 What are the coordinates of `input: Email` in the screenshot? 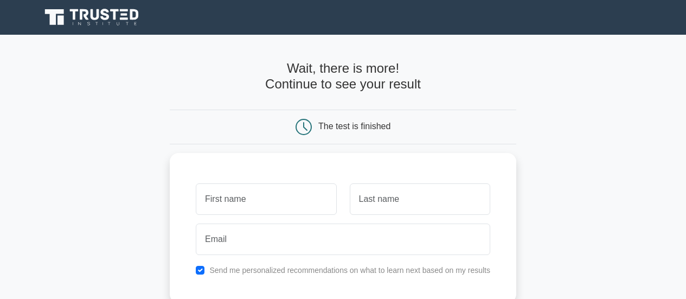 It's located at (343, 239).